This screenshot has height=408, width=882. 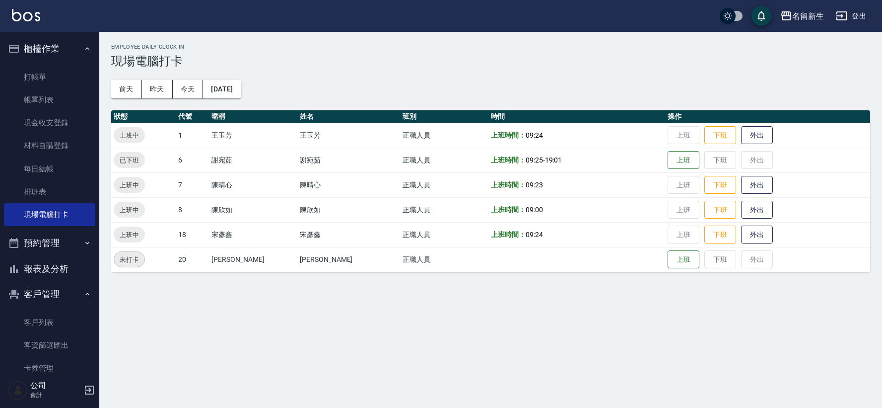 What do you see at coordinates (192, 259) in the screenshot?
I see `td: 20` at bounding box center [192, 259].